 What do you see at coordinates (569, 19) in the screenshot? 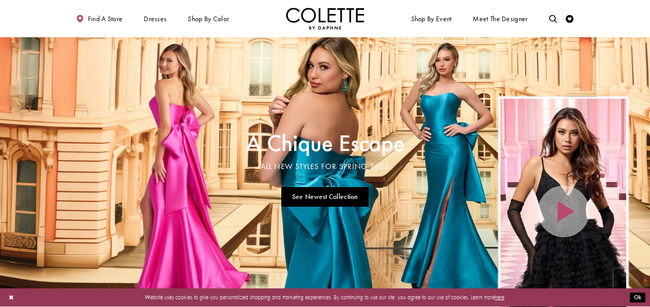
I see `a: Check Wishlist` at bounding box center [569, 19].